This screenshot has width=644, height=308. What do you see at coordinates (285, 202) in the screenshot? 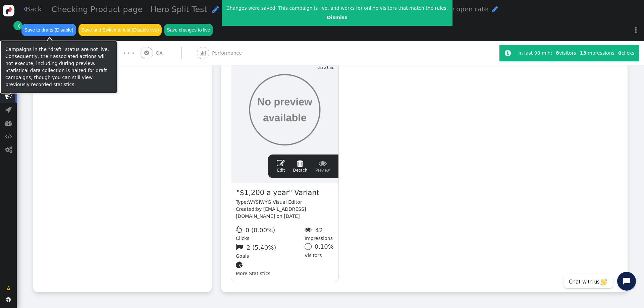
I see `div: Type:` at bounding box center [285, 202].